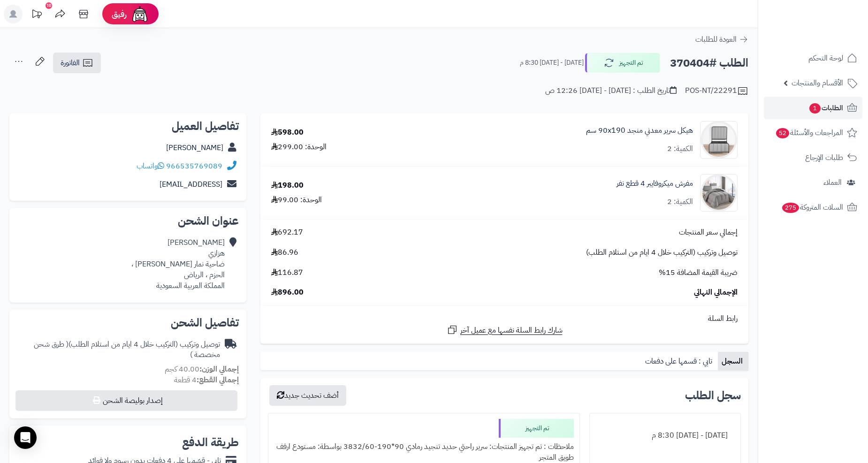 Image resolution: width=868 pixels, height=463 pixels. Describe the element at coordinates (37, 15) in the screenshot. I see `a: تحديثات المنصة` at that location.